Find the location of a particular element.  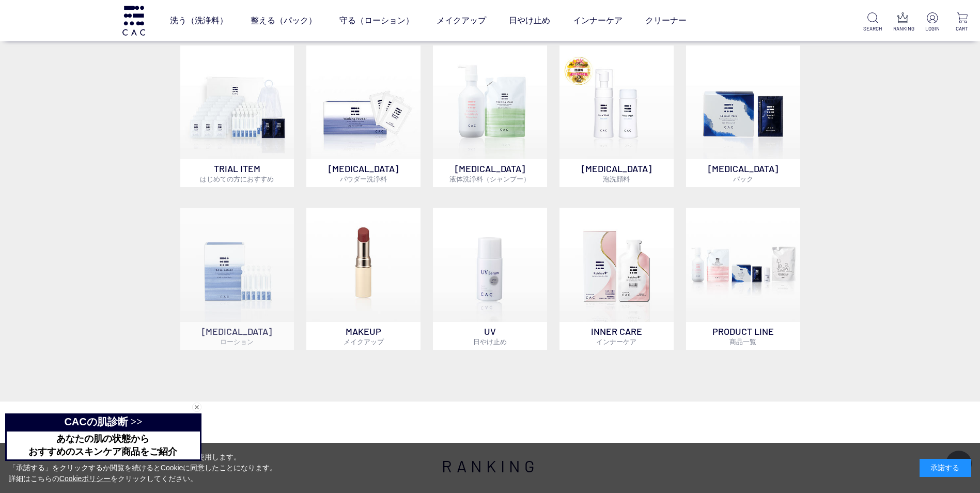

a: 守る（ローション） is located at coordinates (376, 20).